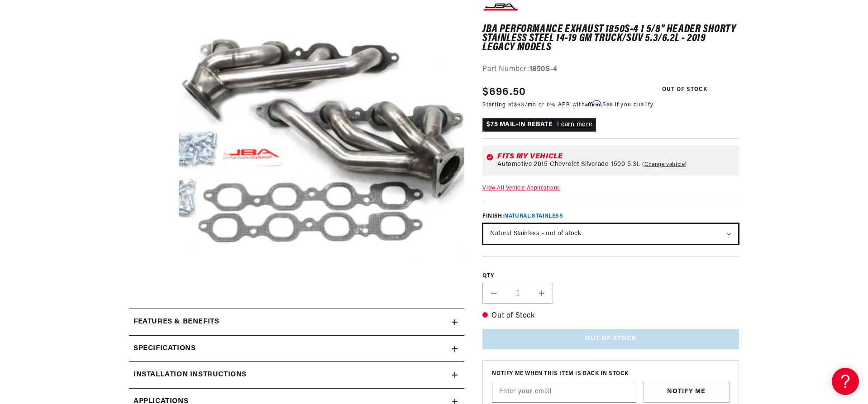 This screenshot has height=404, width=868. Describe the element at coordinates (610, 70) in the screenshot. I see `div: Part Number:` at that location.